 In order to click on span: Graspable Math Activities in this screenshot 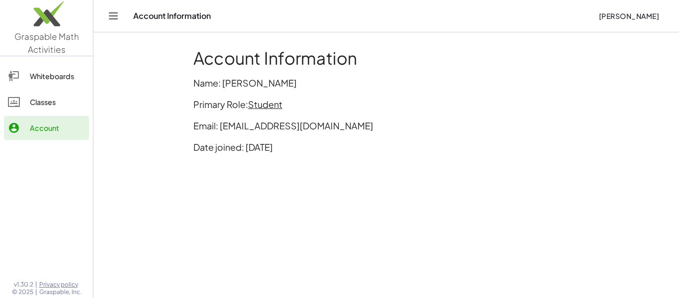, I will do `click(47, 43)`.